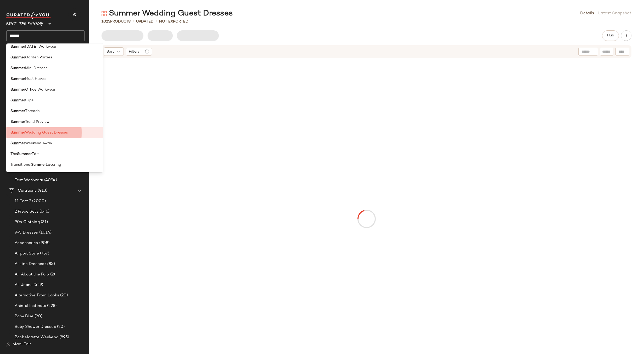 The width and height of the screenshot is (644, 354). What do you see at coordinates (52, 274) in the screenshot?
I see `span: (2)` at bounding box center [52, 274].